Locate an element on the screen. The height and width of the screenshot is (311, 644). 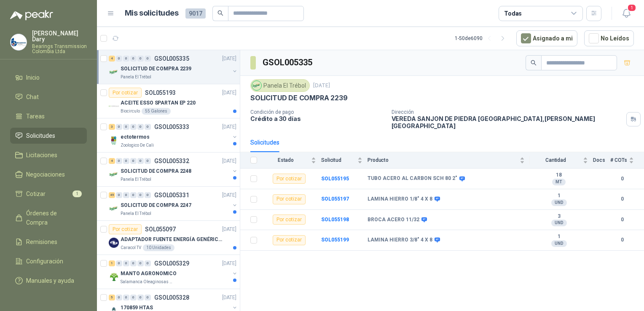
span: Órdenes de Compra is located at coordinates (52, 218).